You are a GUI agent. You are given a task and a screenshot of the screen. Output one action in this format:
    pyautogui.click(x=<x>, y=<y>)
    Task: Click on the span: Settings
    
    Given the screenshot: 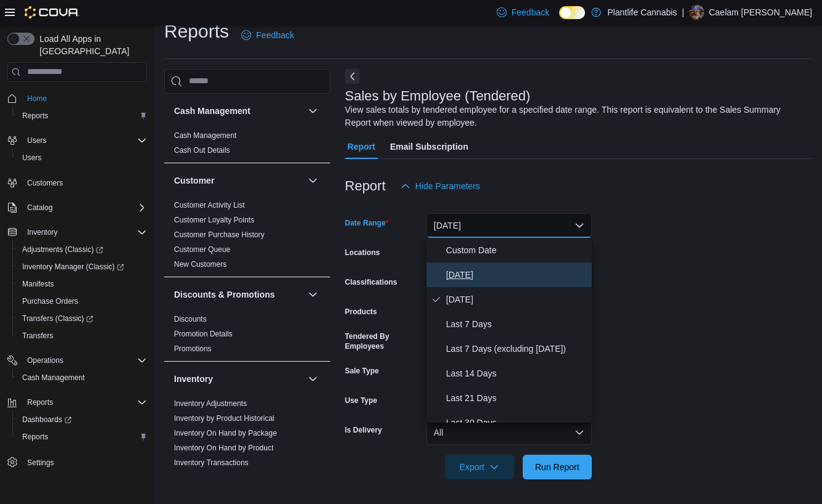 What is the action you would take?
    pyautogui.click(x=85, y=462)
    